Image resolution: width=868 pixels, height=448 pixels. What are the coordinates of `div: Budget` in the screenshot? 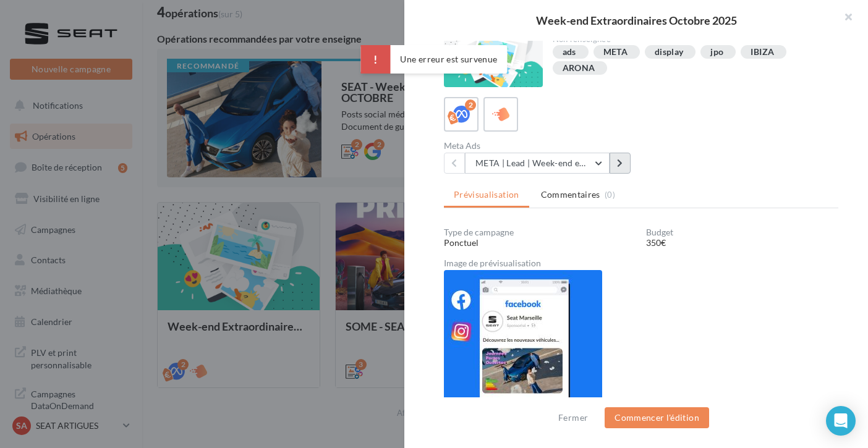 It's located at (742, 233).